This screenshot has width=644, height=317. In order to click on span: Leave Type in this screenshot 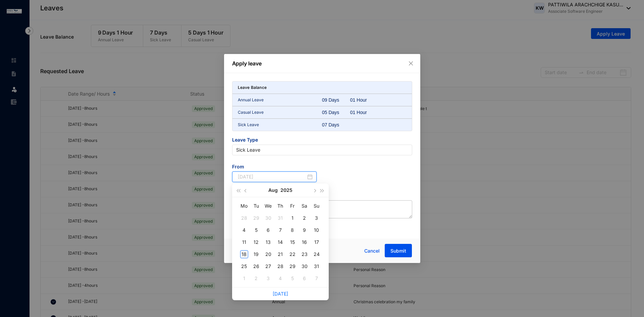, I will do `click(322, 141)`.